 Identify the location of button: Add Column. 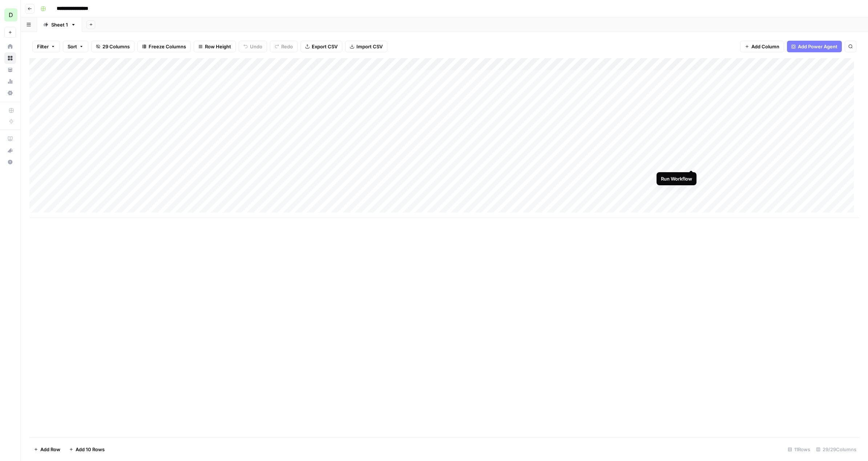
(762, 47).